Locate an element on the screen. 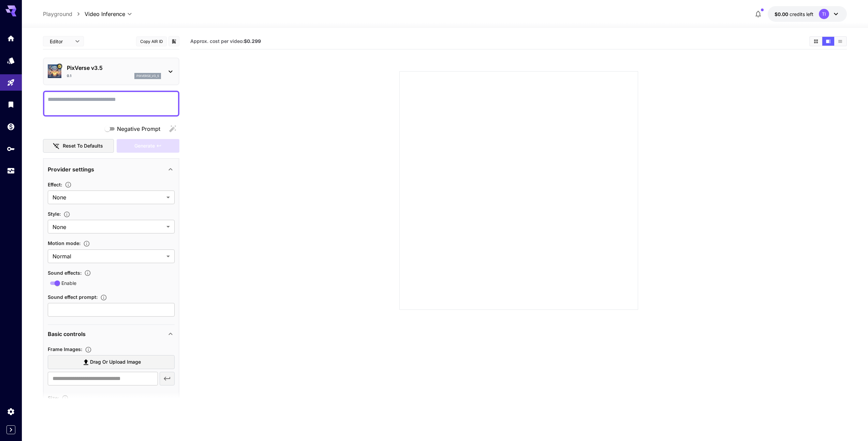 Image resolution: width=868 pixels, height=441 pixels. span: Effect : is located at coordinates (55, 184).